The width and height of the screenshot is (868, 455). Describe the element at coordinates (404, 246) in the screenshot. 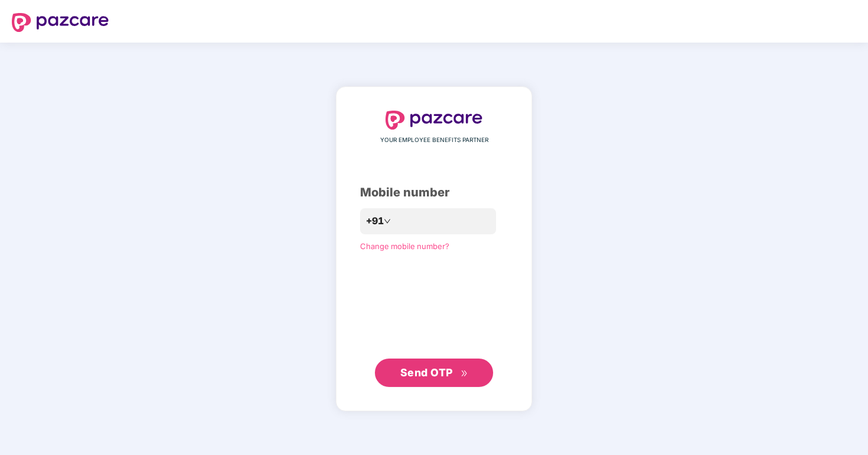

I see `span: Change mobile number?` at that location.